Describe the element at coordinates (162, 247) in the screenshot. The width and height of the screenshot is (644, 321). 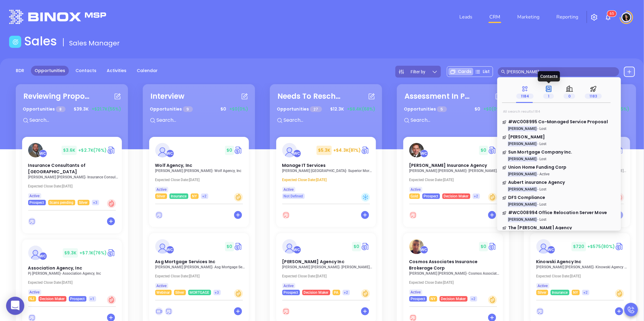
I see `img: Asg Mortgage Services Inc` at that location.